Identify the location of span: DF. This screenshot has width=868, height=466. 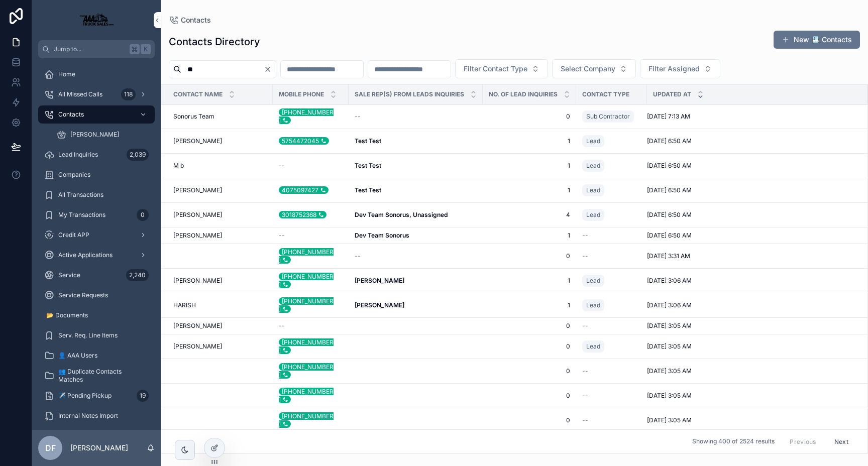
(50, 448).